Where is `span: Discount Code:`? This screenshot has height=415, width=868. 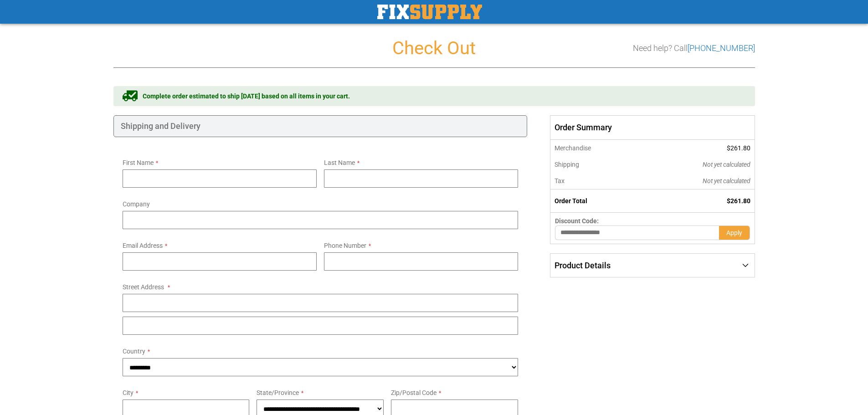
span: Discount Code: is located at coordinates (576, 221).